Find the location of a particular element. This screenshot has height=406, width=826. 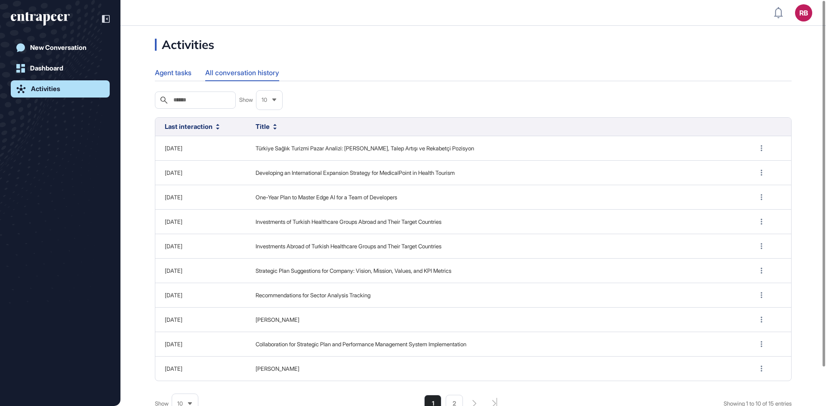

span: Developing an International Expansion Strategy for MedicalPoint in Health Tourism is located at coordinates (496, 173).